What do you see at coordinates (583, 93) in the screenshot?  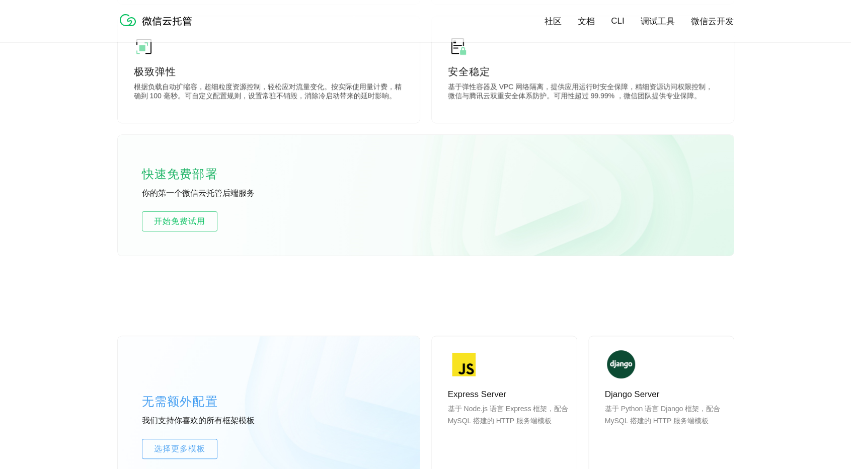 I see `p: 基于弹性容器及 VPC 网络隔离，提供应用运行时安全保障，精细资源访问权限控制，微信与腾讯云双重安全体系防护。可用性超过 99.99% ，微信团队提供专业保障。` at bounding box center [583, 93].